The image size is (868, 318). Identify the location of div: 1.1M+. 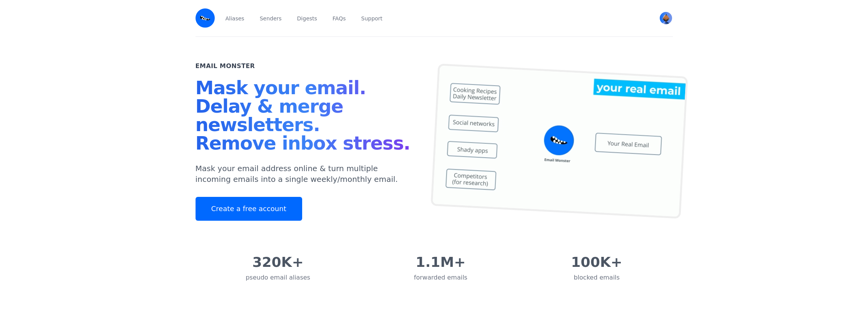
(440, 263).